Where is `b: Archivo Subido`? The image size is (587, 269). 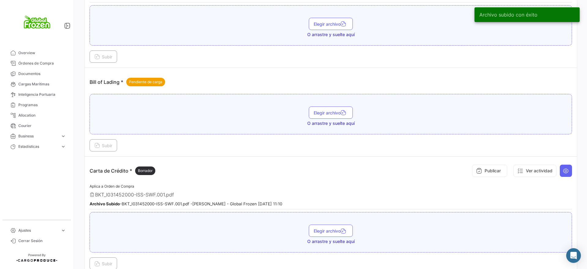 b: Archivo Subido is located at coordinates (105, 204).